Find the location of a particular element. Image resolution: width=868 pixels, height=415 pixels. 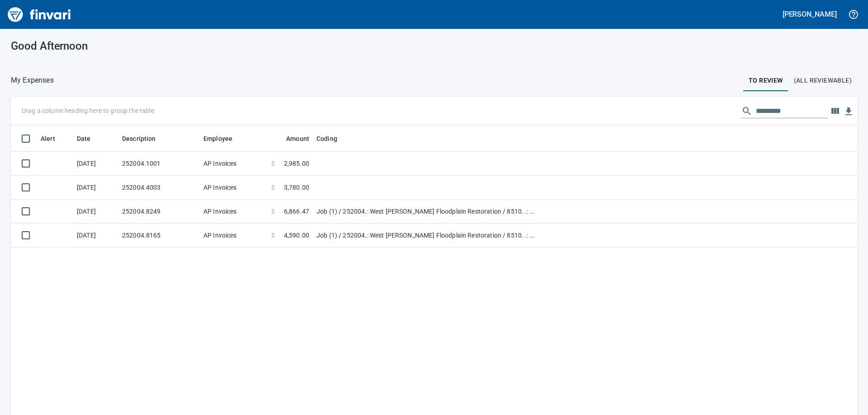

nav: breadcrumb is located at coordinates (32, 80).